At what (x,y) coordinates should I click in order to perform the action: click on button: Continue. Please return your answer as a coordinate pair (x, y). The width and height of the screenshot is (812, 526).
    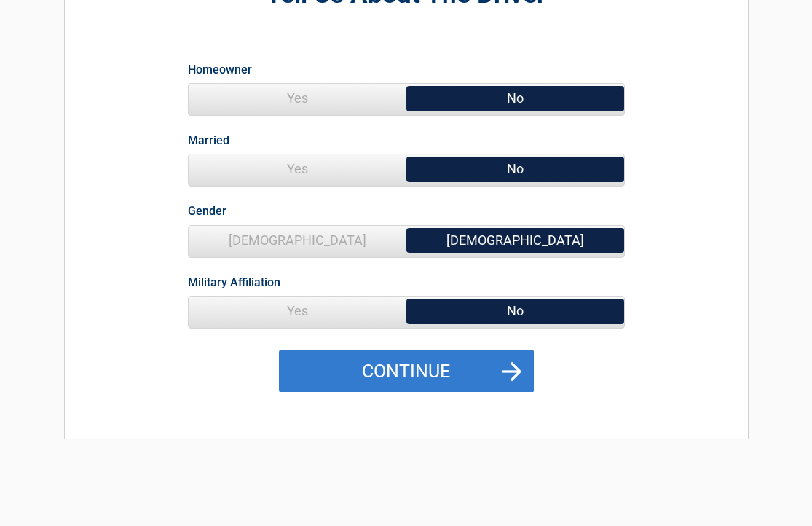
    Looking at the image, I should click on (406, 371).